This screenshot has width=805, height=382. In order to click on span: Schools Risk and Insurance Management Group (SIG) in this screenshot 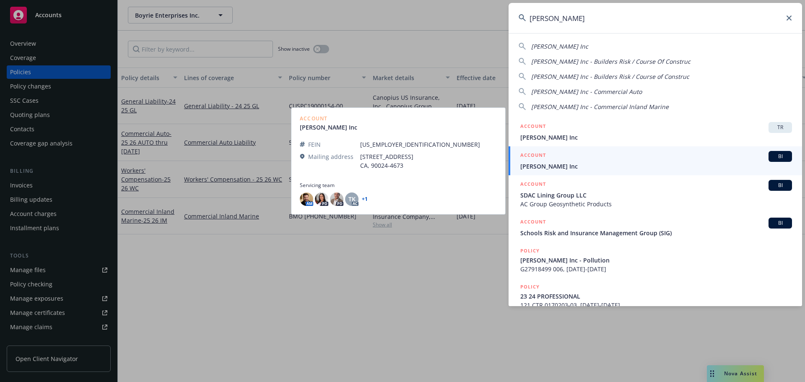, I will do `click(656, 233)`.